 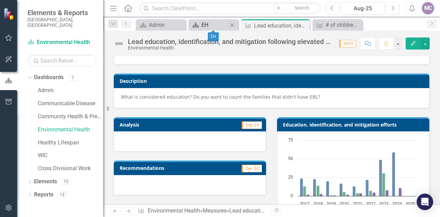 I want to click on div: Open Intercom Messenger, so click(x=425, y=202).